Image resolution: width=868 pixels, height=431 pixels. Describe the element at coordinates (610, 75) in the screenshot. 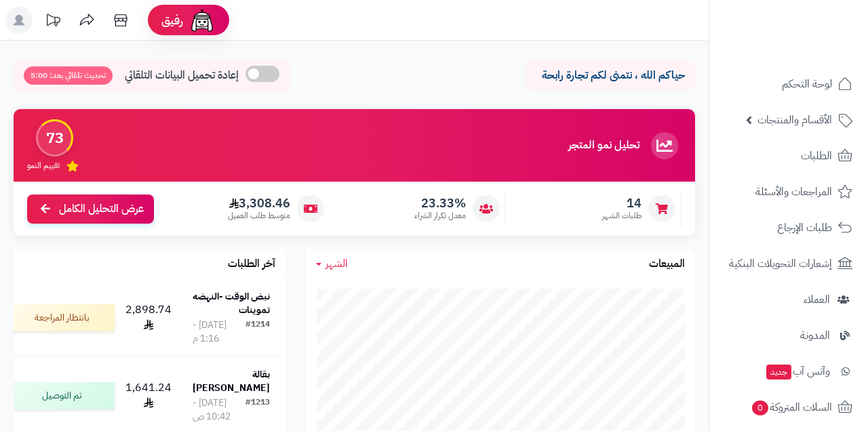

I see `p: حياكم الله ، نتمنى لكم تجارة رابحة` at that location.